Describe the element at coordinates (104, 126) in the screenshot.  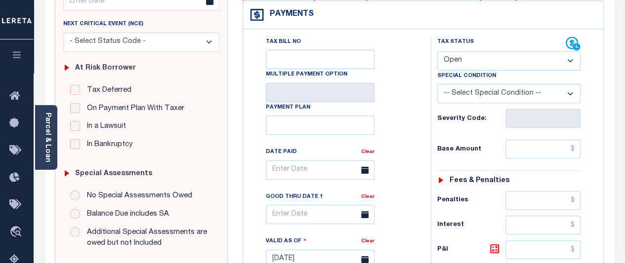
I see `label: In a Lawsuit` at that location.